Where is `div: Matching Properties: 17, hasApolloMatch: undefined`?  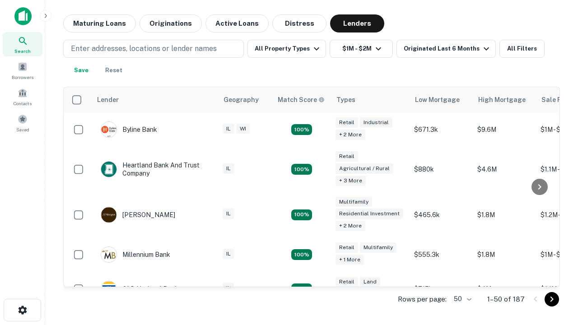 div: Matching Properties: 17, hasApolloMatch: undefined is located at coordinates (302, 169).